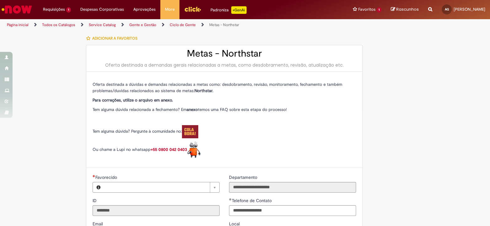 This screenshot has width=490, height=226. What do you see at coordinates (102, 9) in the screenshot?
I see `span: Despesas Corporativas` at bounding box center [102, 9].